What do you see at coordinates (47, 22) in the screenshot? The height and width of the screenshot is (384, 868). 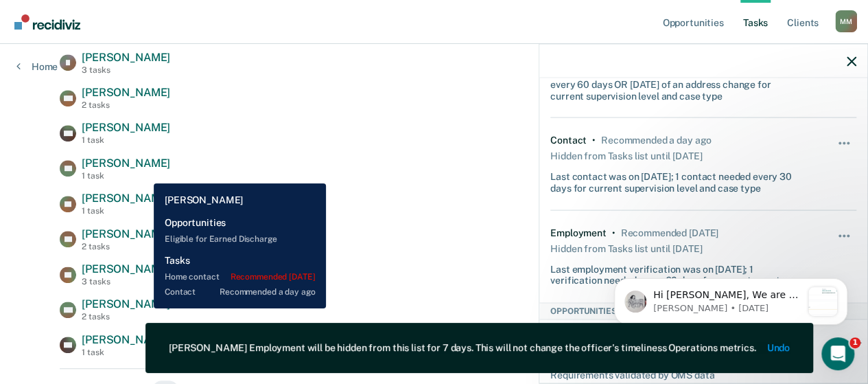 I see `img: Recidiviz` at bounding box center [47, 22].